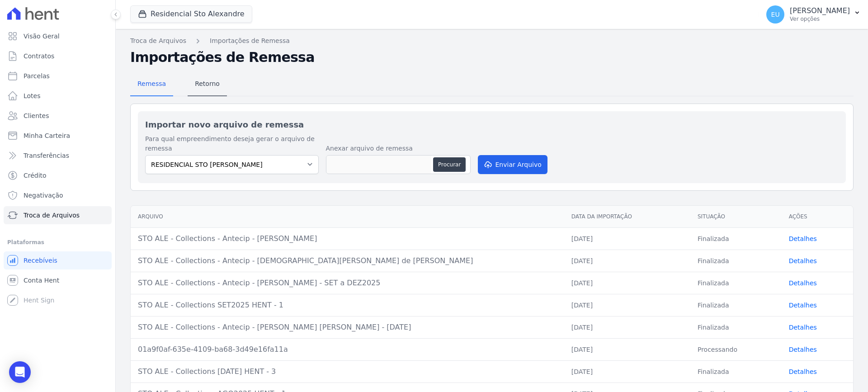 Image resolution: width=868 pixels, height=392 pixels. What do you see at coordinates (179, 85) in the screenshot?
I see `nav: Tab selector` at bounding box center [179, 85].